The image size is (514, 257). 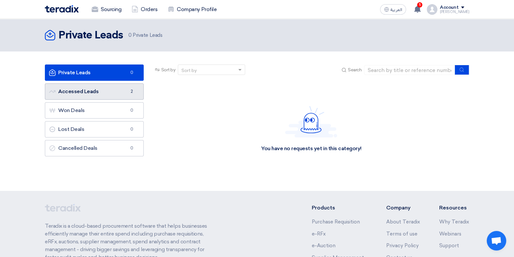 What do you see at coordinates (336, 222) in the screenshot?
I see `a: Purchase Requisition` at bounding box center [336, 222].